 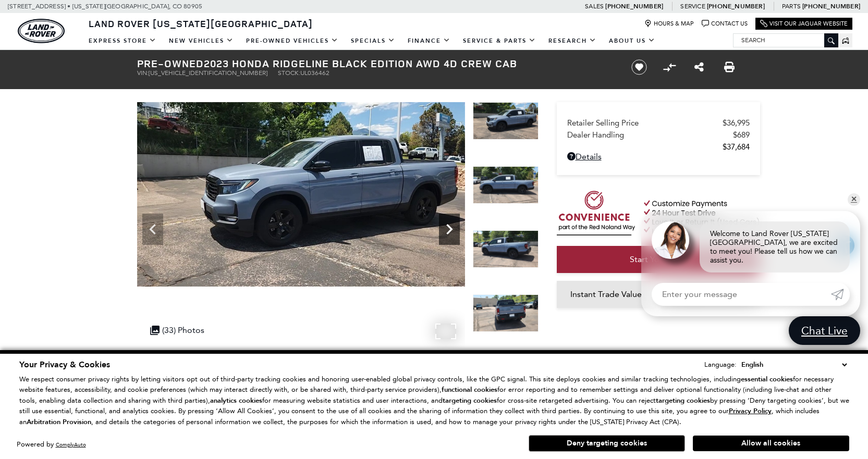 What do you see at coordinates (840, 294) in the screenshot?
I see `a: Submit` at bounding box center [840, 294].